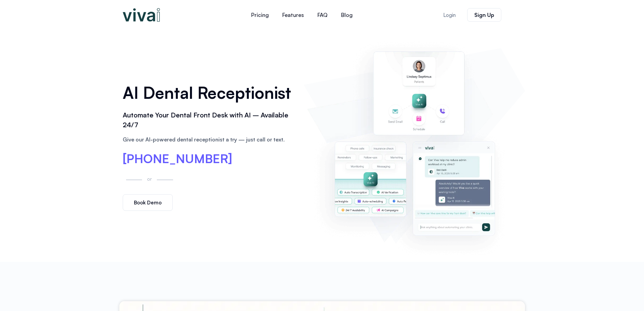  Describe the element at coordinates (484, 15) in the screenshot. I see `a: Sign Up` at that location.